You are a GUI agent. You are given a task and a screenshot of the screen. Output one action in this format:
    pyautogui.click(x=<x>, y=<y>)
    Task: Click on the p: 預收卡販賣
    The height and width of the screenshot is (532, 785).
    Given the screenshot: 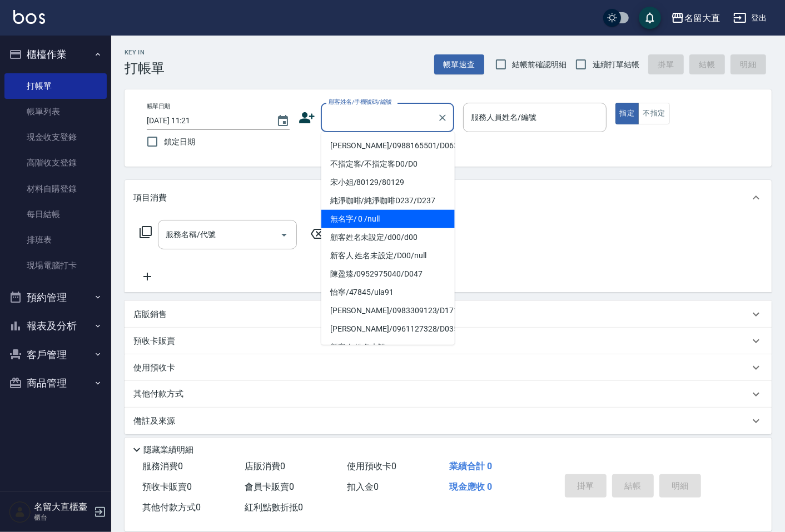 What is the action you would take?
    pyautogui.click(x=154, y=341)
    